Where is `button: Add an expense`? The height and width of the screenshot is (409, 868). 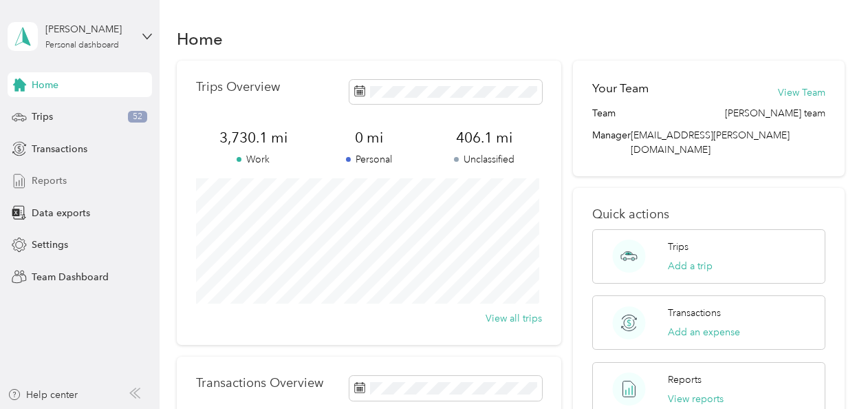 button: Add an expense is located at coordinates (703, 332).